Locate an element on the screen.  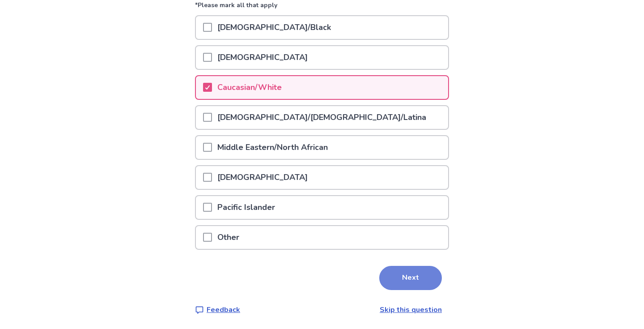
p: Caucasian/White is located at coordinates (249, 87).